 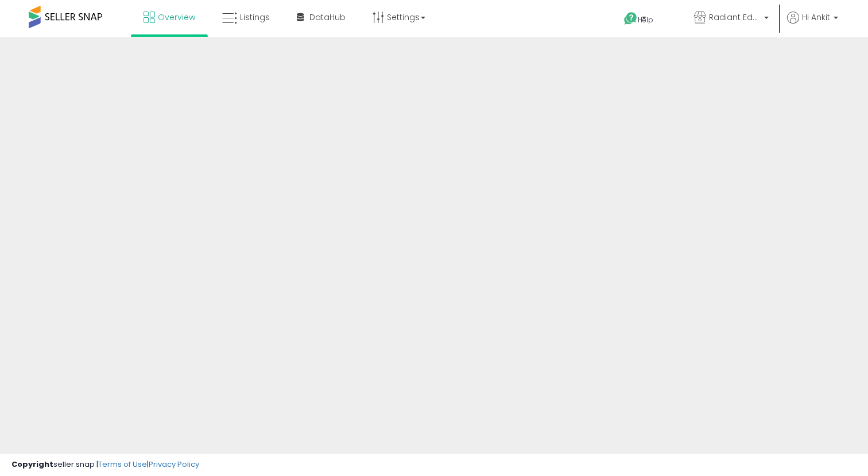 What do you see at coordinates (105, 464) in the screenshot?
I see `div: seller snap | |` at bounding box center [105, 464].